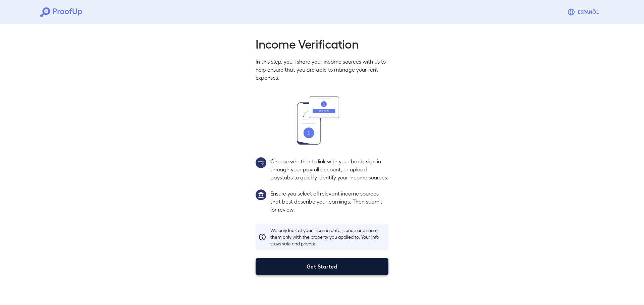 This screenshot has width=644, height=305. I want to click on h2: Income Verification, so click(322, 43).